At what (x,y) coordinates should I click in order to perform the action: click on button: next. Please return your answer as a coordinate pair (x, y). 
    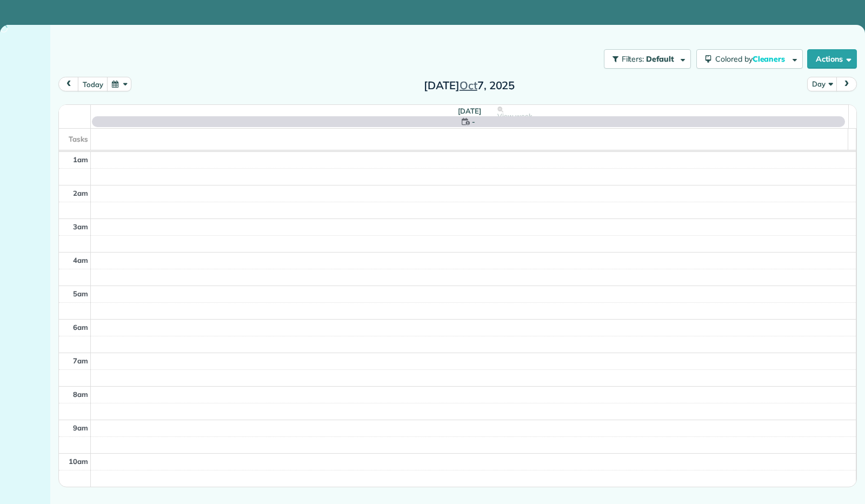
    Looking at the image, I should click on (846, 84).